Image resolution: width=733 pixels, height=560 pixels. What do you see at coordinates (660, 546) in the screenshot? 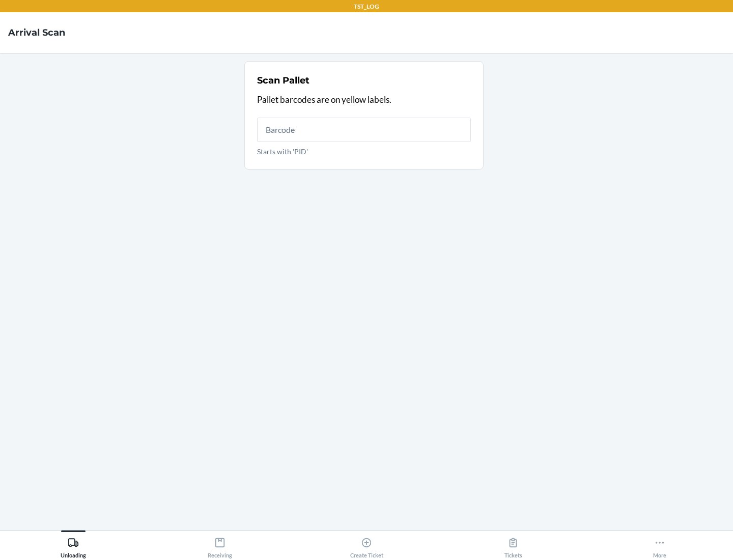
I see `div: More` at bounding box center [660, 546].